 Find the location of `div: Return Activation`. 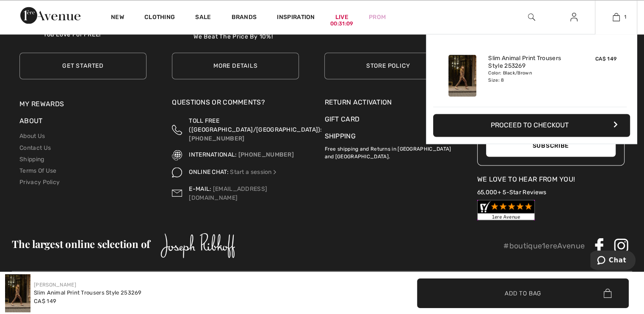

div: Return Activation is located at coordinates (388, 102).